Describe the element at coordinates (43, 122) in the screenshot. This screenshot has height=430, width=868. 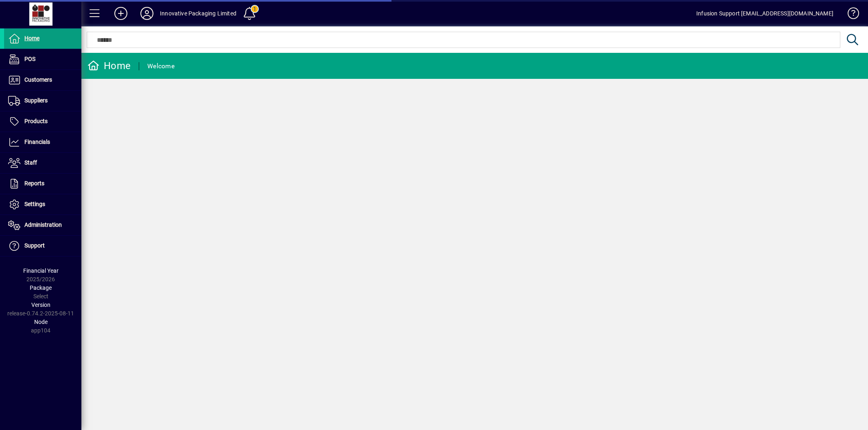
I see `a: Products` at that location.